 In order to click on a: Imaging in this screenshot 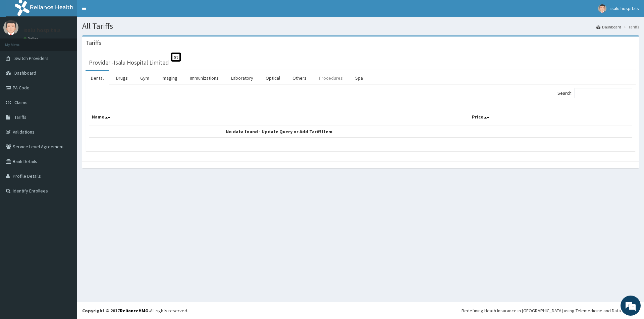, I will do `click(169, 78)`.